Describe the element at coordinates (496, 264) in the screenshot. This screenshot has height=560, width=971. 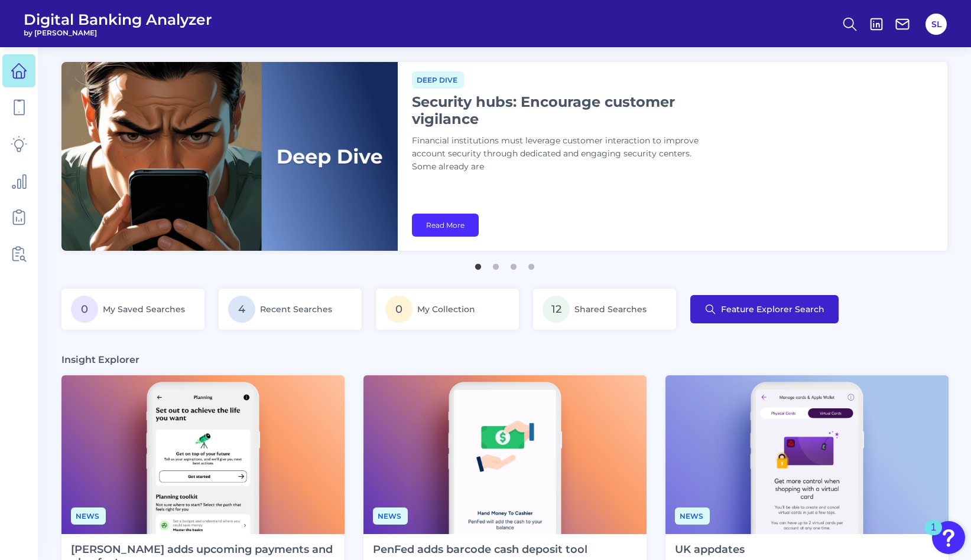
I see `button: 2` at that location.